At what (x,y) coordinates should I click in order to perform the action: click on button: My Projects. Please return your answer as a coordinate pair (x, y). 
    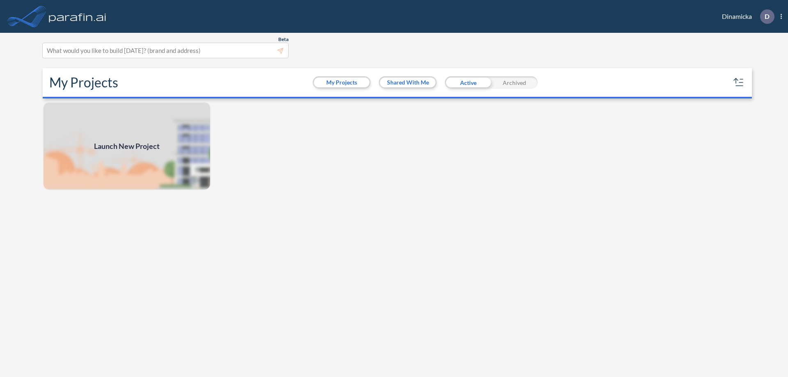
    Looking at the image, I should click on (342, 83).